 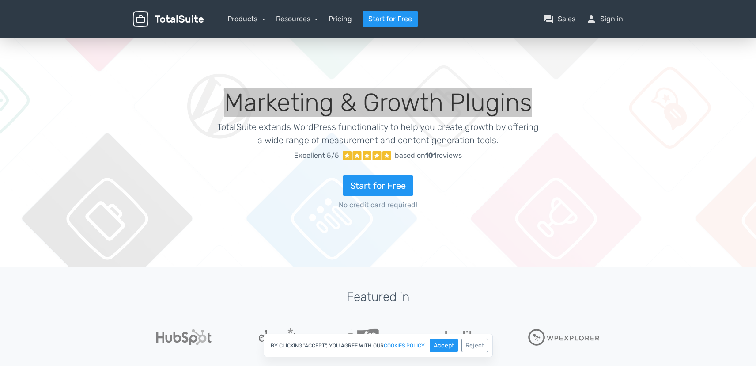 What do you see at coordinates (444, 345) in the screenshot?
I see `button: Accept` at bounding box center [444, 345].